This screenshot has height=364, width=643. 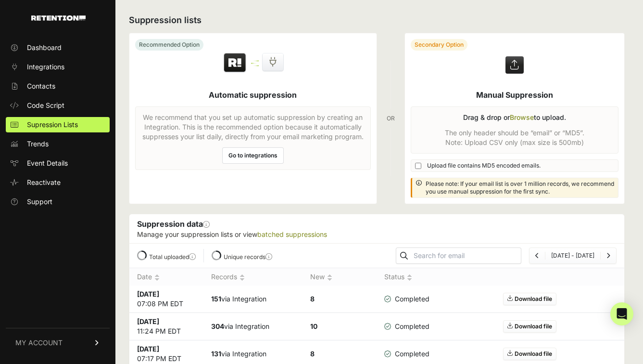 I want to click on a: MY ACCOUNT, so click(x=57, y=342).